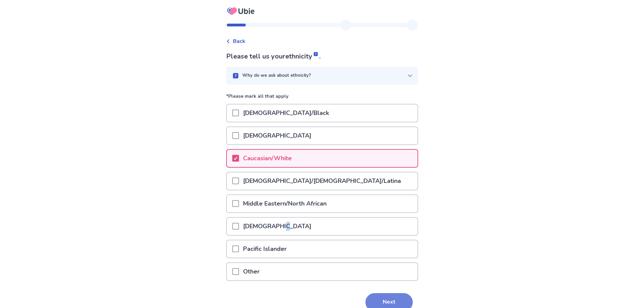 The image size is (644, 308). I want to click on p: Pacific Islander, so click(264, 249).